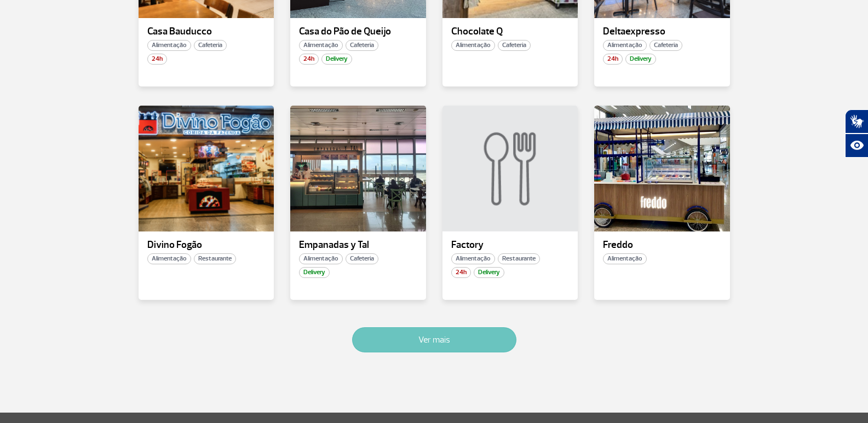  I want to click on p: Casa do Pão de Queijo, so click(358, 32).